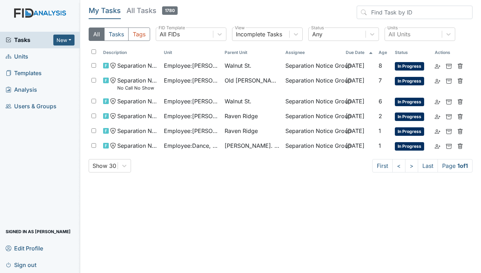  Describe the element at coordinates (24, 248) in the screenshot. I see `span: Edit Profile` at that location.